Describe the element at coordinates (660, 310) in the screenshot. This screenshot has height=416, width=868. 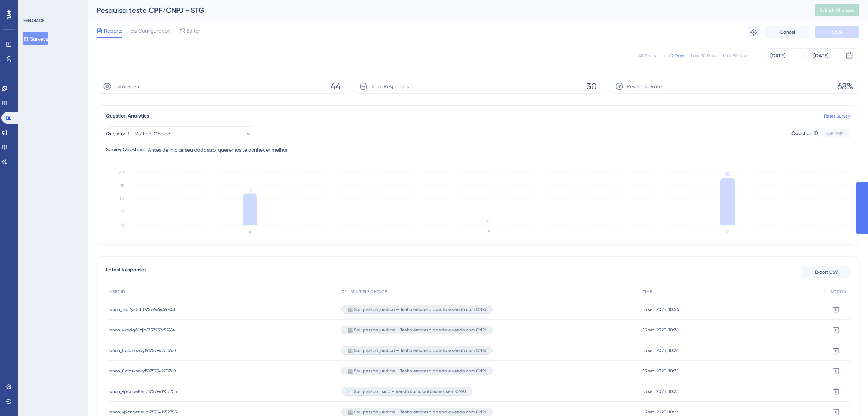
I see `span: 15 set. 2025, 10:54` at that location.